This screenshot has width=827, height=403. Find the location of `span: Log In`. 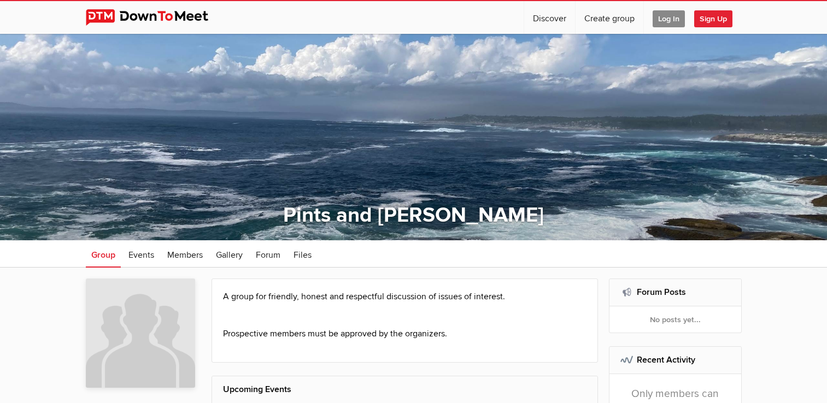

span: Log In is located at coordinates (669, 19).